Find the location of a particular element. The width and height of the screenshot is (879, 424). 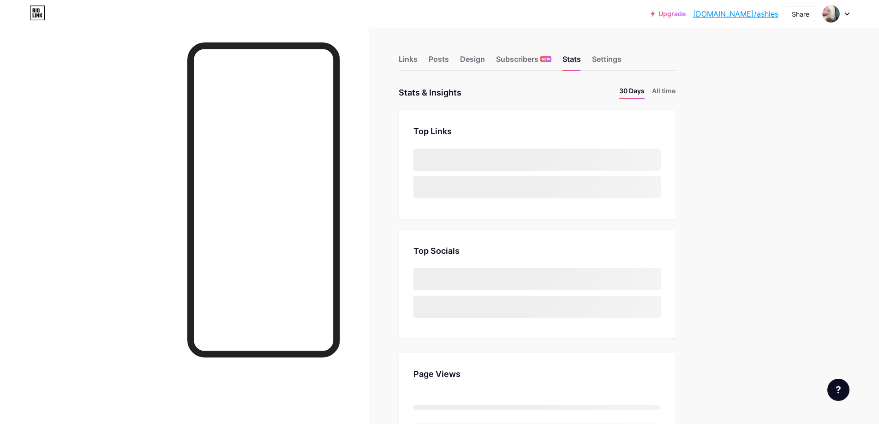

div: Share is located at coordinates (801, 14).